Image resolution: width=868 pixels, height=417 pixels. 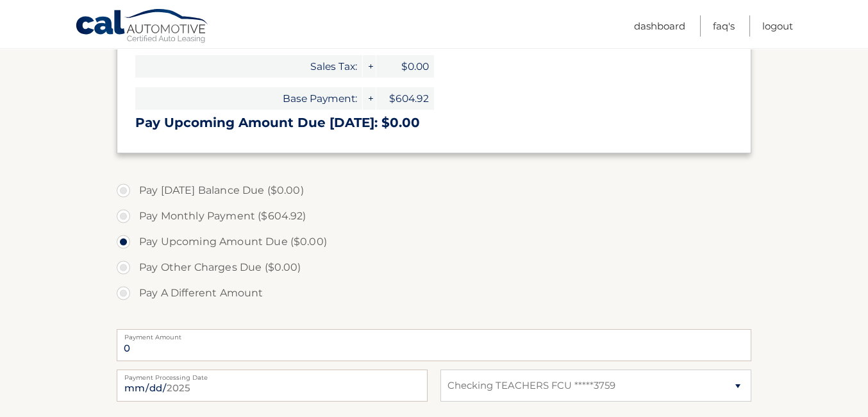 What do you see at coordinates (434, 334) in the screenshot?
I see `label: Payment Amount` at bounding box center [434, 334].